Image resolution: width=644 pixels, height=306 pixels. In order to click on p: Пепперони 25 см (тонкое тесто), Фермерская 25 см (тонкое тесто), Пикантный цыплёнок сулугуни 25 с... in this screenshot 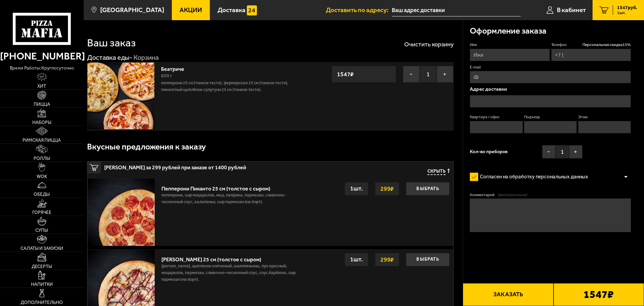, I will do `click(236, 86)`.